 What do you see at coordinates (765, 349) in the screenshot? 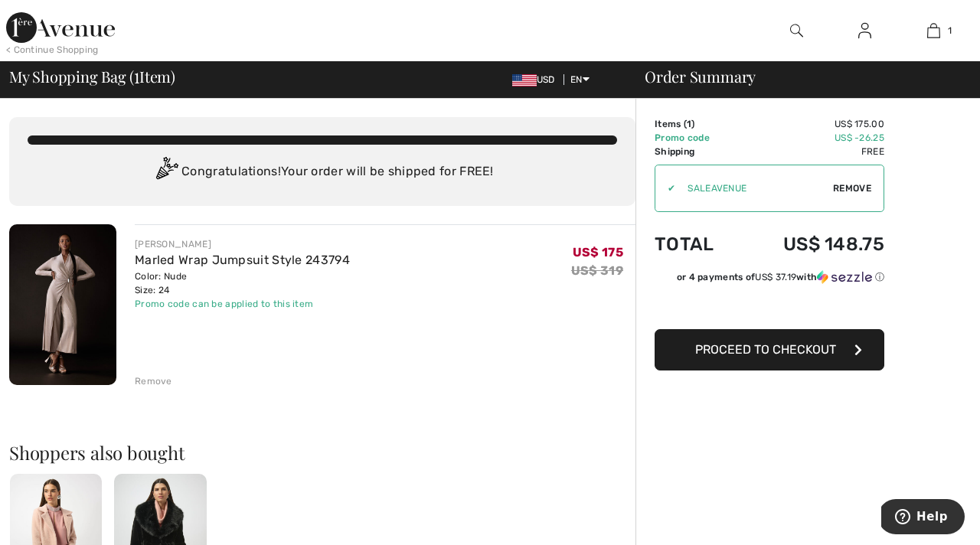
I see `span: Proceed to Checkout` at bounding box center [765, 349].